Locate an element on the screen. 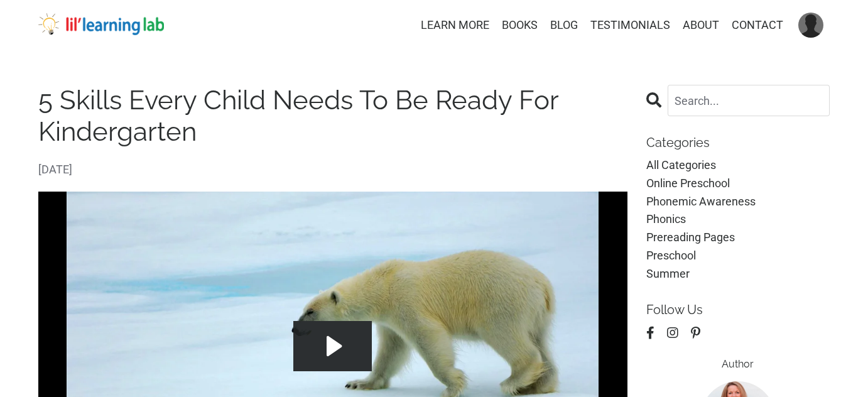  img: User Avatar is located at coordinates (811, 25).